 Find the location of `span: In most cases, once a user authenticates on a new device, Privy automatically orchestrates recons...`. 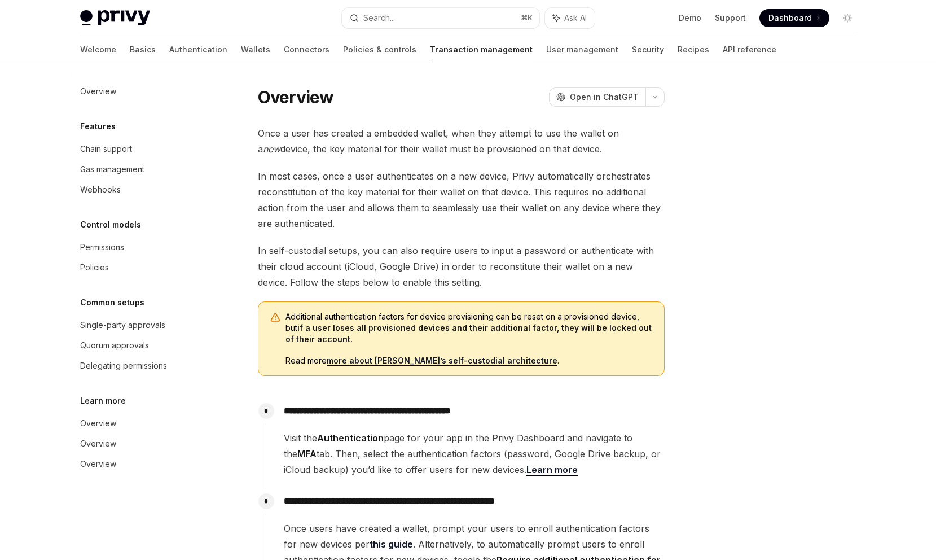

span: In most cases, once a user authenticates on a new device, Privy automatically orchestrates recons... is located at coordinates (461, 200).